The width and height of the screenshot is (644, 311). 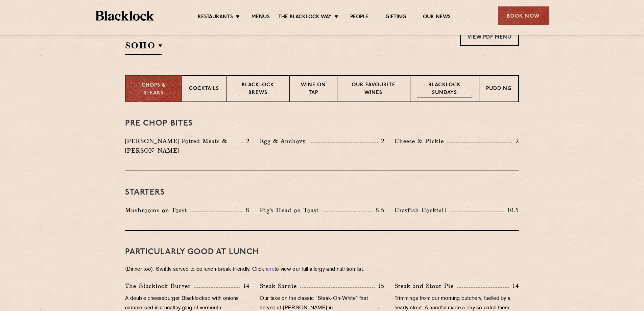 What do you see at coordinates (379, 286) in the screenshot?
I see `p: 15` at bounding box center [379, 286].